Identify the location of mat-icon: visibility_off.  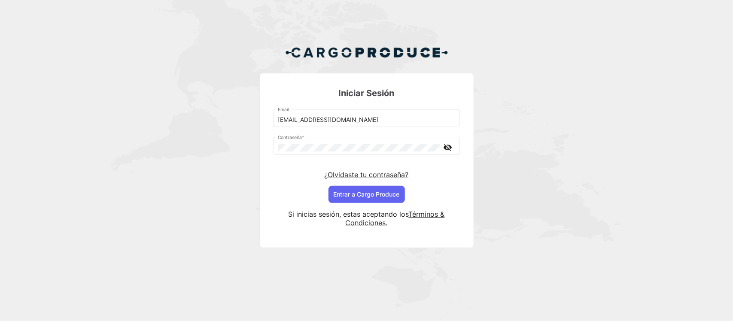
(448, 147).